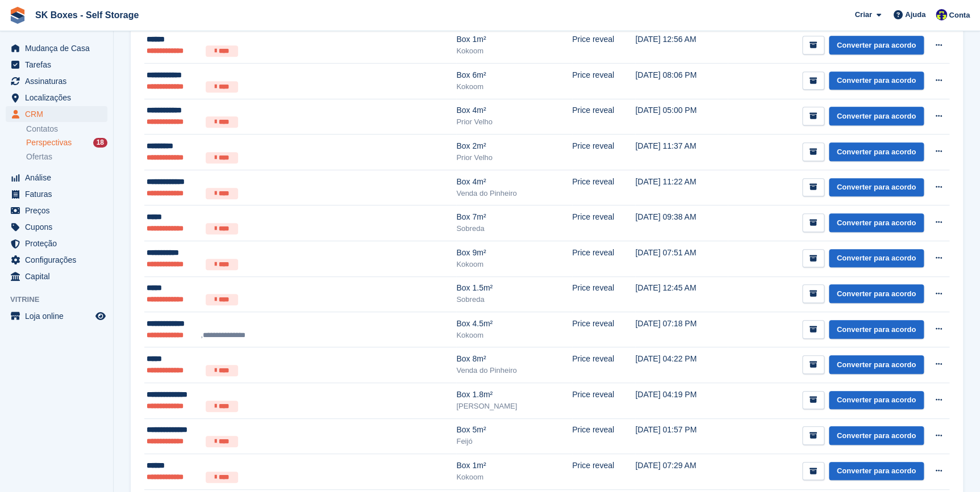 The width and height of the screenshot is (980, 492). Describe the element at coordinates (915, 15) in the screenshot. I see `span: Ajuda` at that location.